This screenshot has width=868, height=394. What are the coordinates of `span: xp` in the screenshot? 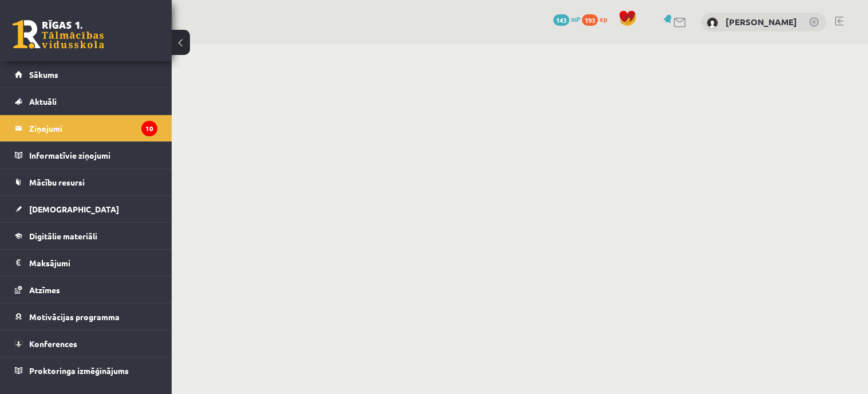 It's located at (603, 19).